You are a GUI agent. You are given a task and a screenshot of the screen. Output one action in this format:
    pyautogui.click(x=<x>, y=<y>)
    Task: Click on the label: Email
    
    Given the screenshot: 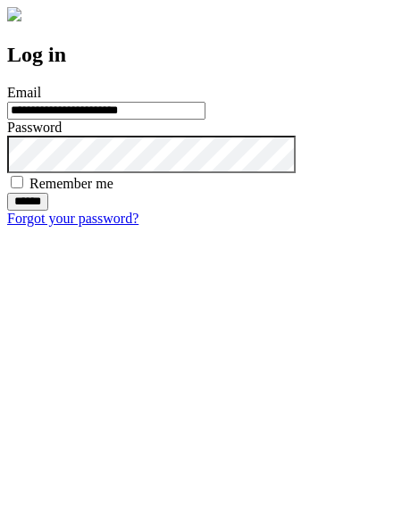 What is the action you would take?
    pyautogui.click(x=24, y=92)
    